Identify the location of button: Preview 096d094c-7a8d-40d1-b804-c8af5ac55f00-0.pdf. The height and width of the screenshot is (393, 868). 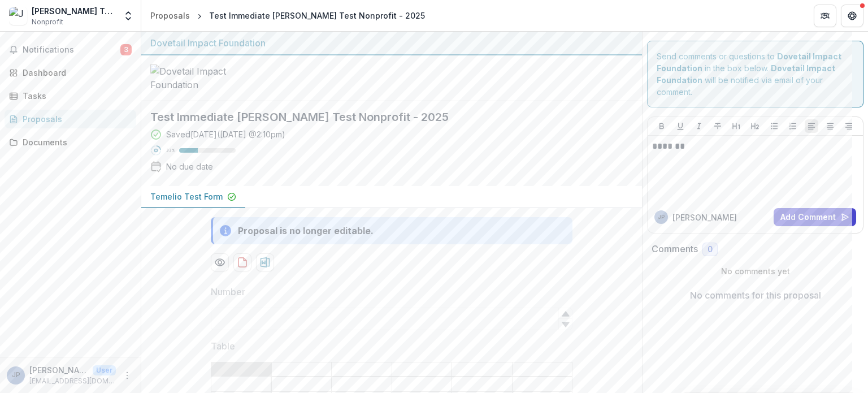
(220, 262).